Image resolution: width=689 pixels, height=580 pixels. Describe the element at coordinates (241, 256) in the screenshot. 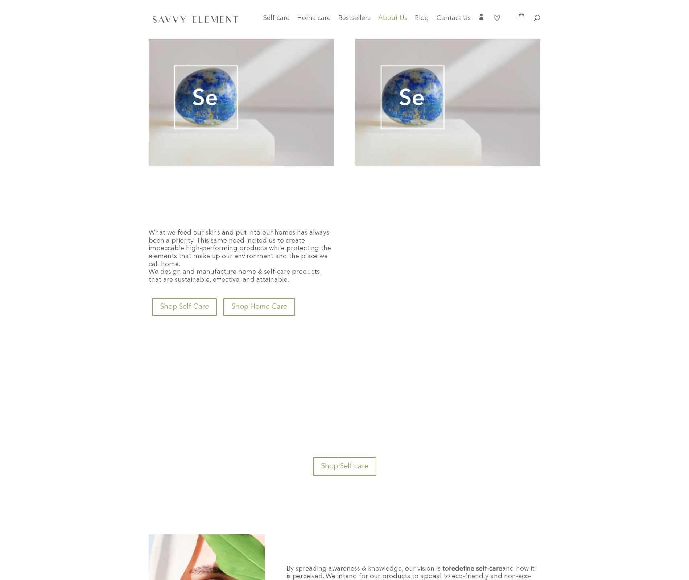

I see `div: What we feed our skins and put into our homes has always been a priority. This same need incited ...` at that location.